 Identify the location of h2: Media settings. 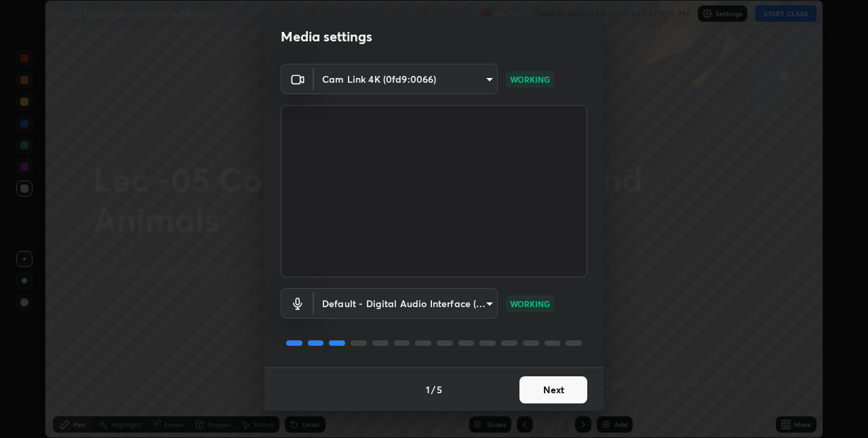
(327, 37).